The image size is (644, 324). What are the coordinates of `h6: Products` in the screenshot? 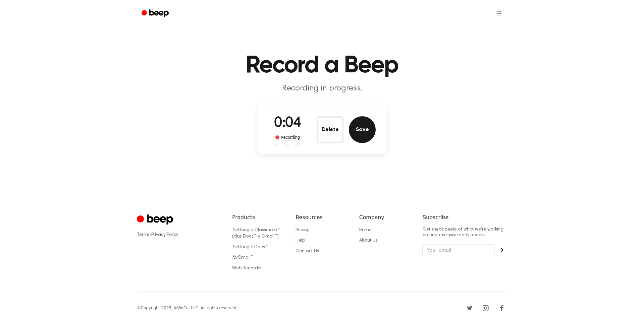 It's located at (258, 217).